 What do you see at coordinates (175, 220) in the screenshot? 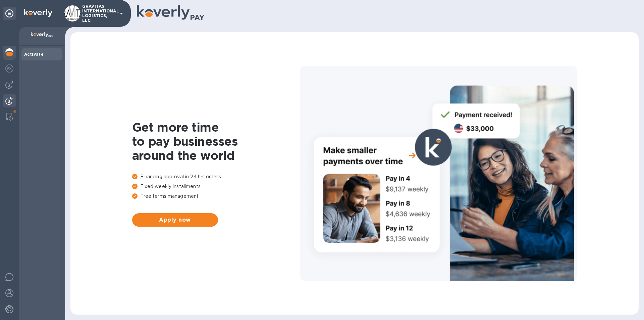
I see `span: Apply now` at bounding box center [175, 220].